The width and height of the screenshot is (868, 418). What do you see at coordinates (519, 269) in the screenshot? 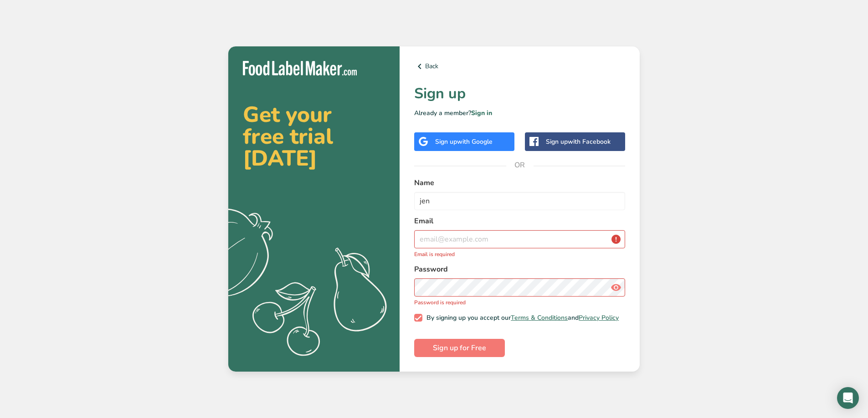
I see `label: Password` at bounding box center [519, 269].